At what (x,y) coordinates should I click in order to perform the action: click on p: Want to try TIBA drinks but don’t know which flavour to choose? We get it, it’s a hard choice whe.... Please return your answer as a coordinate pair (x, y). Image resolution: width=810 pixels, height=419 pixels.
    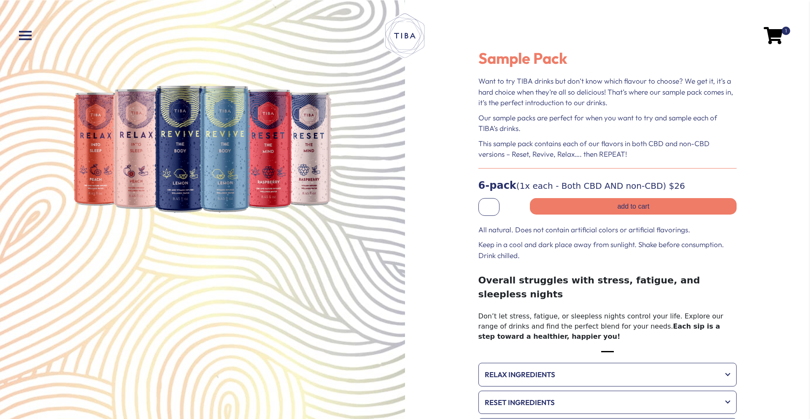
    Looking at the image, I should click on (608, 92).